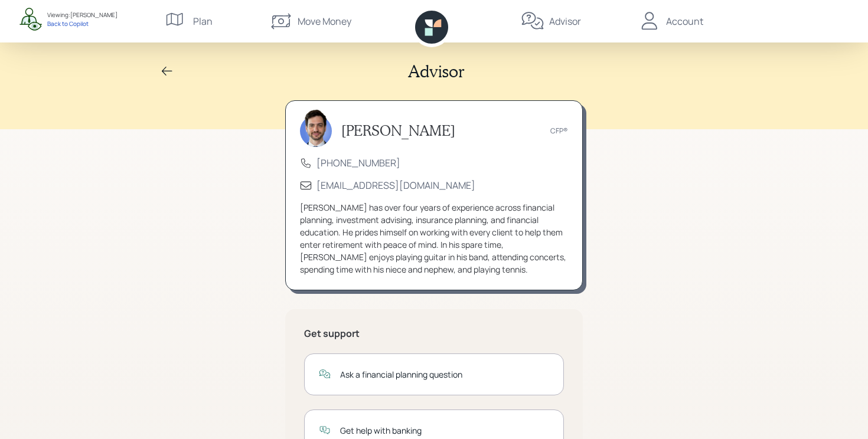 This screenshot has height=439, width=868. What do you see at coordinates (316, 128) in the screenshot?
I see `img: jonah-coleman-headshot.png` at bounding box center [316, 128].